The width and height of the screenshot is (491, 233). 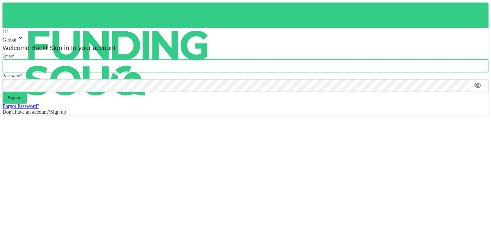 I want to click on a: Forgot Password?, so click(x=21, y=106).